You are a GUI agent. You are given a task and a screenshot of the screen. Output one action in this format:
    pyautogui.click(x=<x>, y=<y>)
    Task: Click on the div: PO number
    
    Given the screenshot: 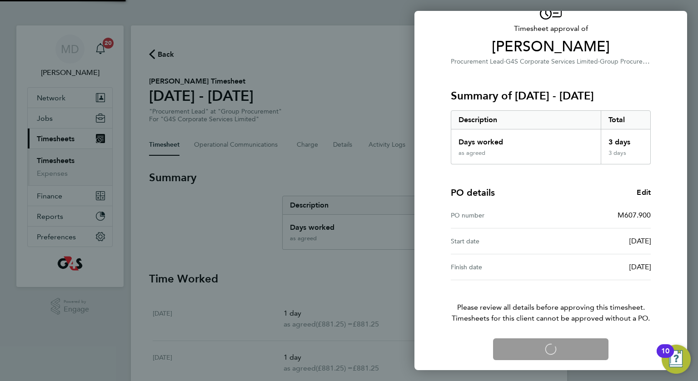 What is the action you would take?
    pyautogui.click(x=501, y=215)
    